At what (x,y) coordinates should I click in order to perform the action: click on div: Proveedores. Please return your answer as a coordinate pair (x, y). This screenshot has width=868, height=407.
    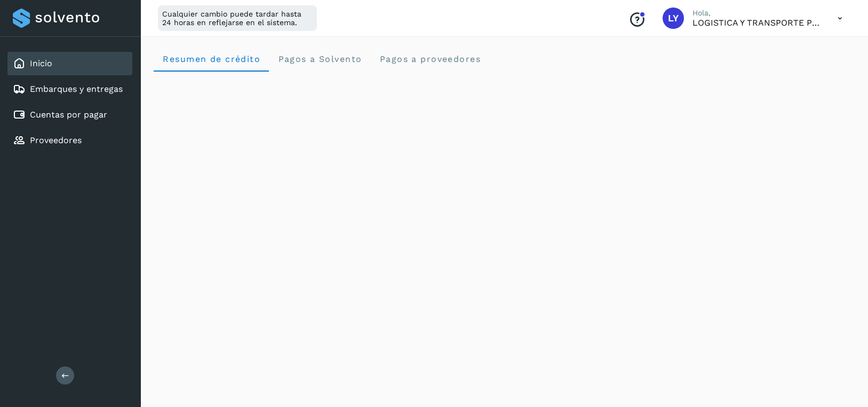
    Looking at the image, I should click on (70, 140).